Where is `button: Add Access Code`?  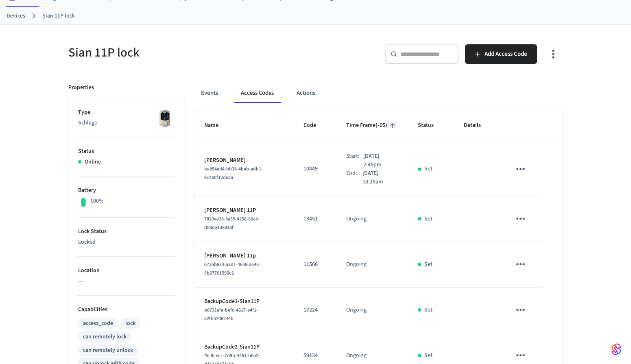 button: Add Access Code is located at coordinates (501, 54).